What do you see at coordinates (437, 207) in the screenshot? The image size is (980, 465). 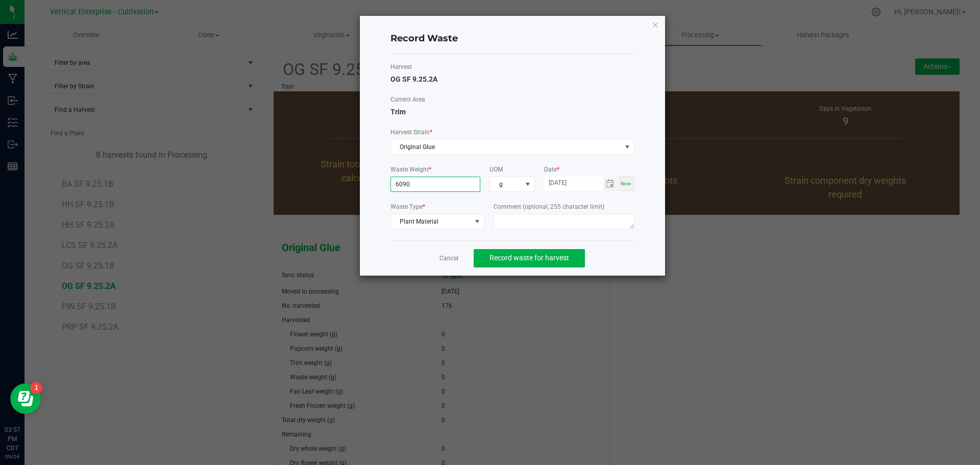 I see `label: Waste Type` at bounding box center [437, 207].